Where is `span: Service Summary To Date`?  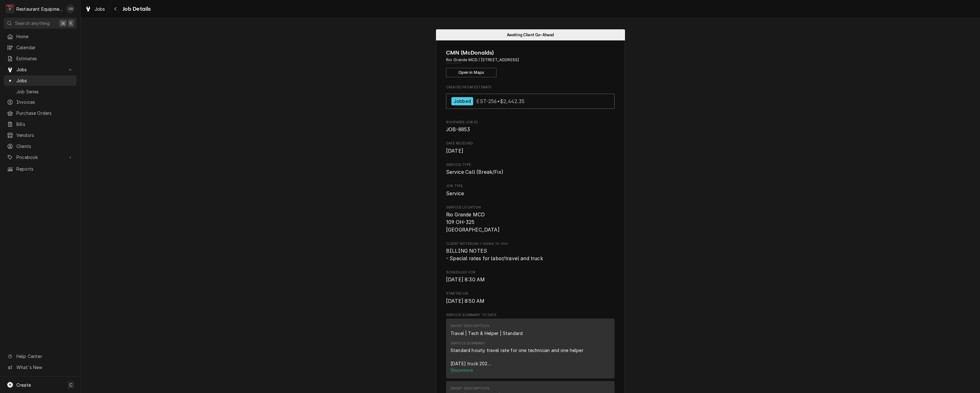 span: Service Summary To Date is located at coordinates (530, 315).